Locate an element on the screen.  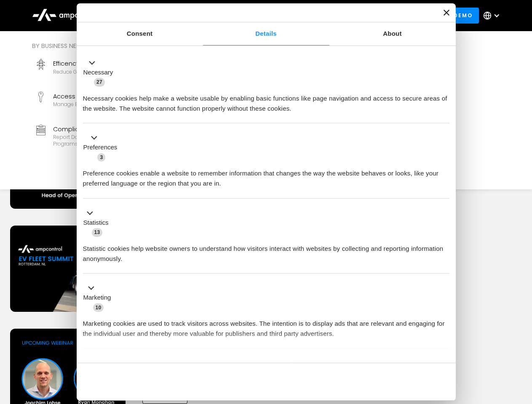
label: Statistics is located at coordinates (96, 222).